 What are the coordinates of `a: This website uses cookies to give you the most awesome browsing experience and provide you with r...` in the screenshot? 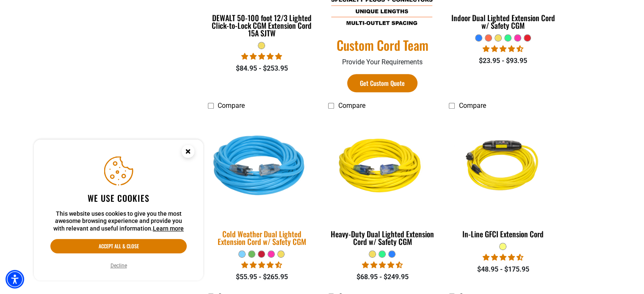 It's located at (168, 229).